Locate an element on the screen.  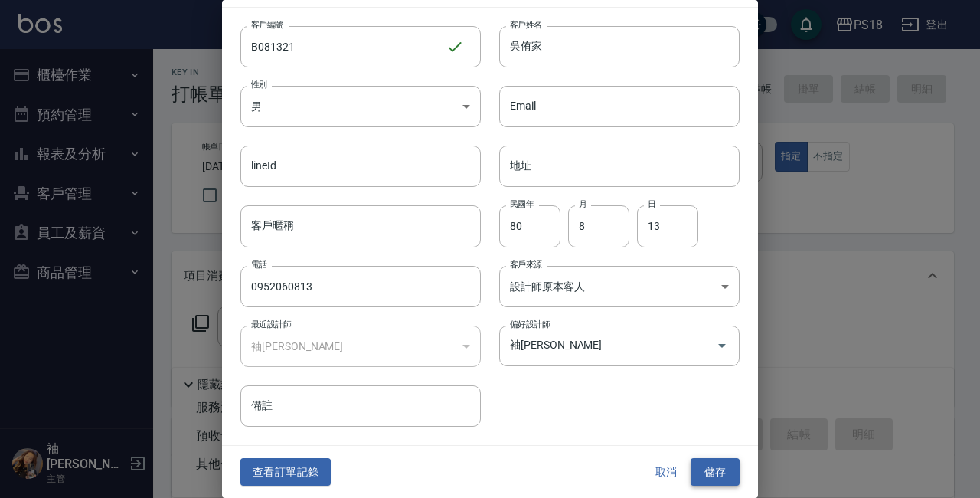
label: 客戶來源 is located at coordinates (526, 264).